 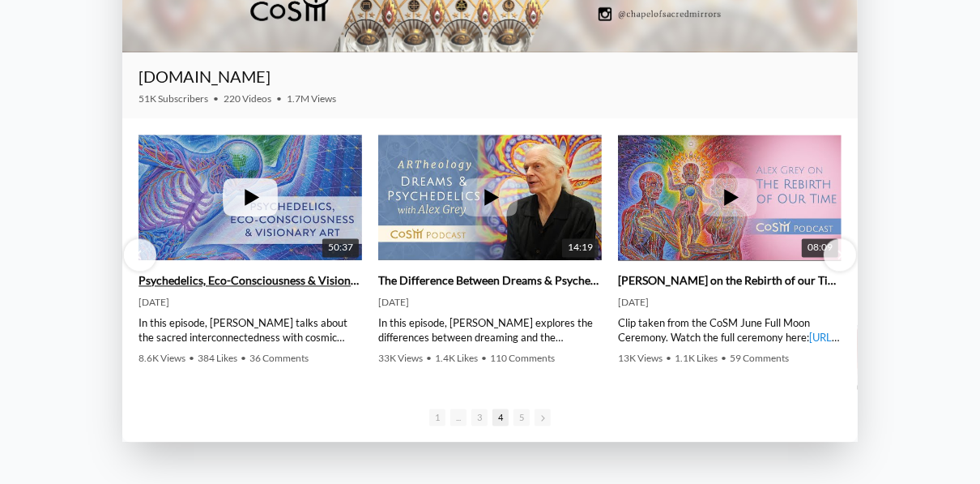 What do you see at coordinates (543, 417) in the screenshot?
I see `span: Go to next slide` at bounding box center [543, 417].